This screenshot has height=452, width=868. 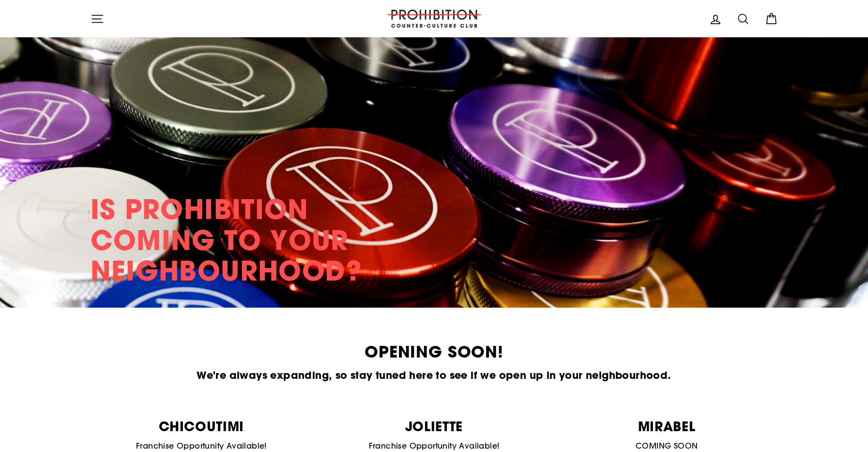 What do you see at coordinates (434, 426) in the screenshot?
I see `p: JOLIETTE` at bounding box center [434, 426].